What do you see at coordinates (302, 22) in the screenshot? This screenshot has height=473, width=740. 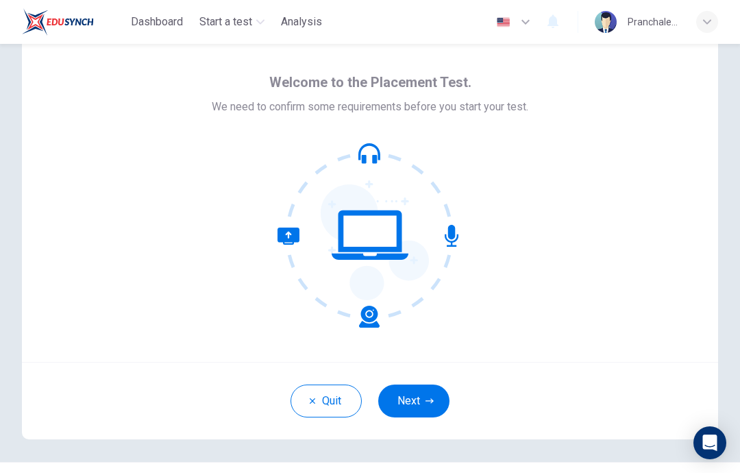 I see `span: Analysis` at bounding box center [302, 22].